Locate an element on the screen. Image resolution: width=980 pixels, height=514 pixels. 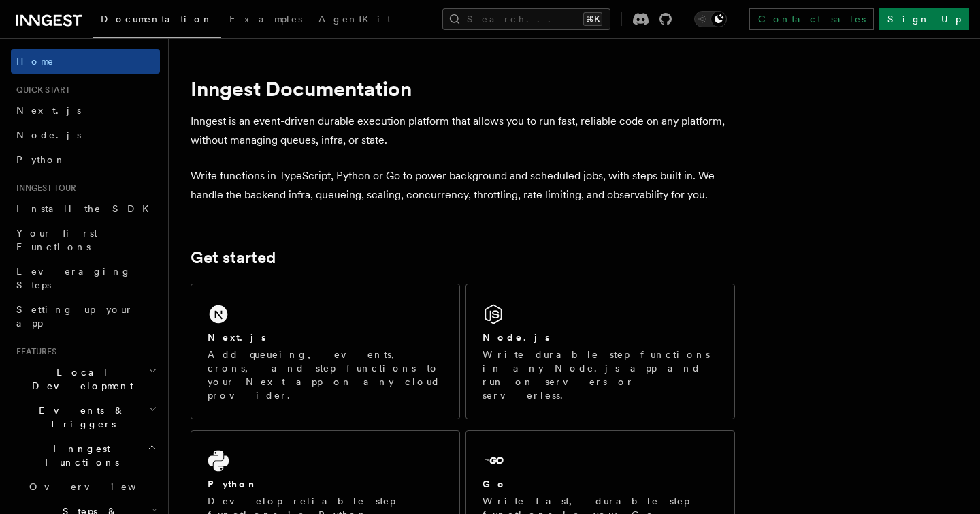
span: Examples is located at coordinates (265, 19).